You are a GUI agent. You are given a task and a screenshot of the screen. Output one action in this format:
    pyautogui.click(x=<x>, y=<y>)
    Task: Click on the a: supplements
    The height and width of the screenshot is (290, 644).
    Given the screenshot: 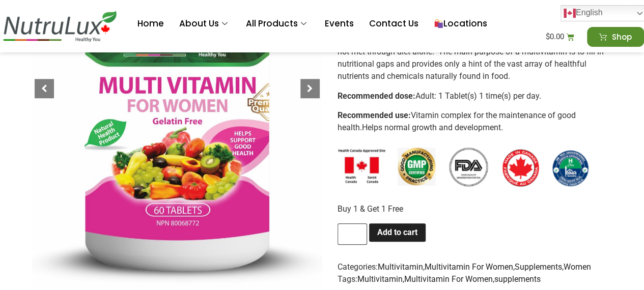 What is the action you would take?
    pyautogui.click(x=517, y=279)
    